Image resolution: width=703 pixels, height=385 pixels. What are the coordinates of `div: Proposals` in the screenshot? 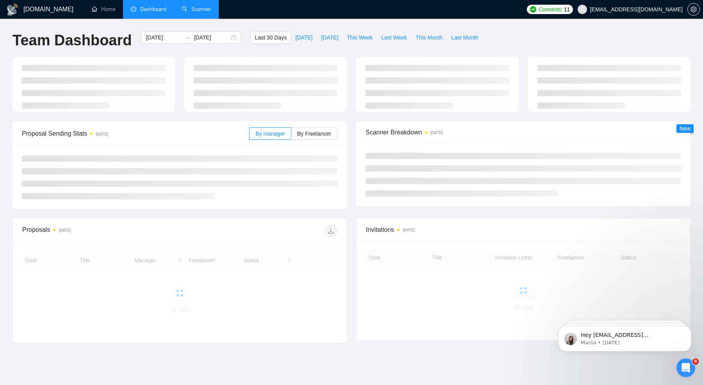 It's located at (101, 231).